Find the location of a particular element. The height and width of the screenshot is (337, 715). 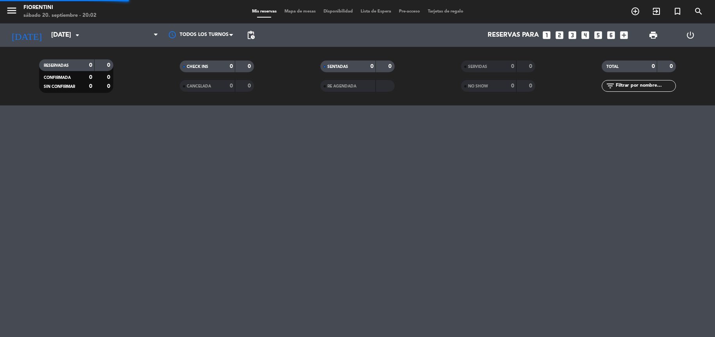

span: NO SHOW is located at coordinates (478, 86).